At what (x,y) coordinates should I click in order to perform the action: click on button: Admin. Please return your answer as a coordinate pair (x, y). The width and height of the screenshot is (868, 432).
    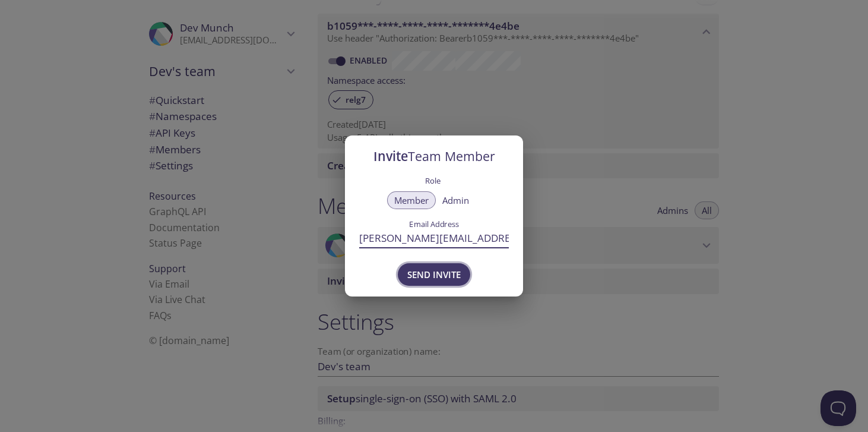
    Looking at the image, I should click on (455, 200).